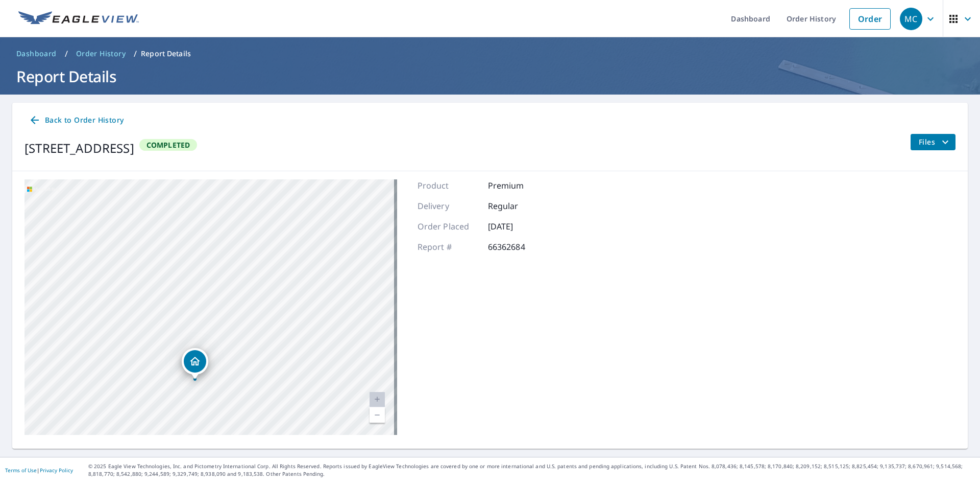  What do you see at coordinates (100, 54) in the screenshot?
I see `span: Order History` at bounding box center [100, 54].